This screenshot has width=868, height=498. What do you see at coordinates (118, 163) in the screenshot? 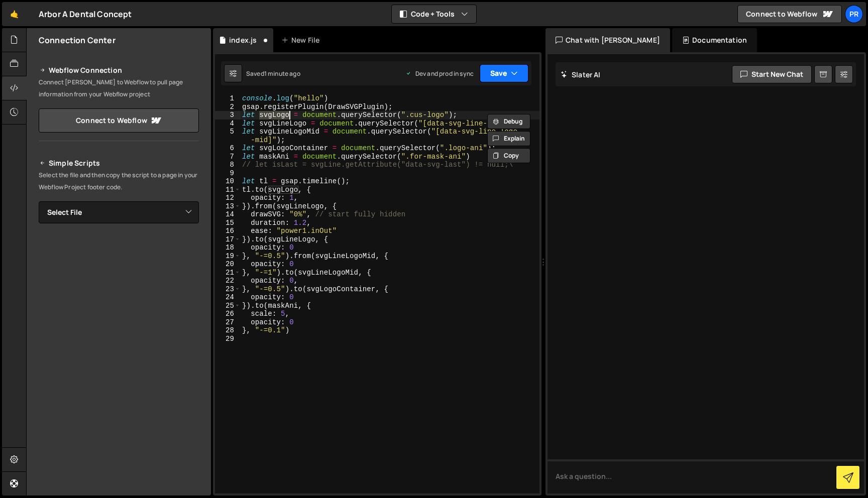
I see `h2: Simple Scripts` at bounding box center [118, 163].